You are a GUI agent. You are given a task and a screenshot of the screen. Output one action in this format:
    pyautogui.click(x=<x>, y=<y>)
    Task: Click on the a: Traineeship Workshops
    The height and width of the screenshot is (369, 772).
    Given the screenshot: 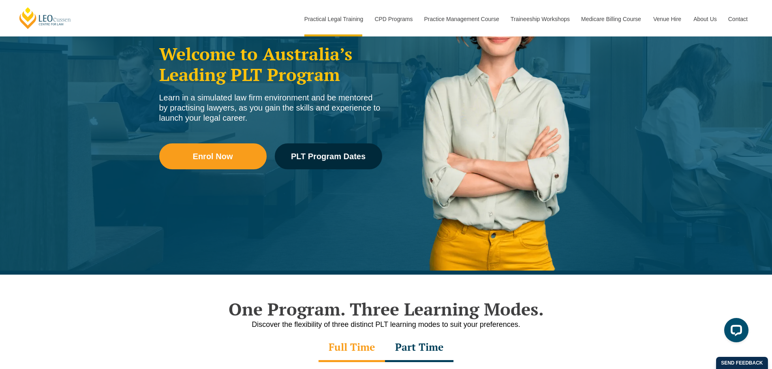 What is the action you would take?
    pyautogui.click(x=540, y=19)
    